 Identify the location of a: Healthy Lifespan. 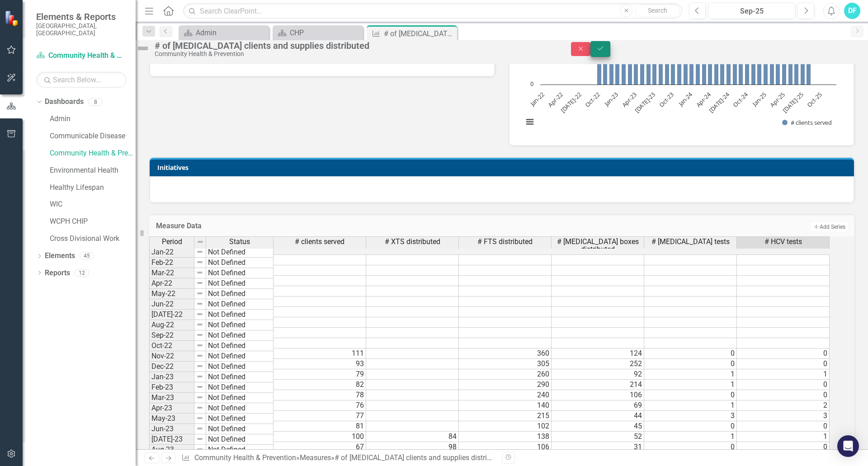
(93, 188).